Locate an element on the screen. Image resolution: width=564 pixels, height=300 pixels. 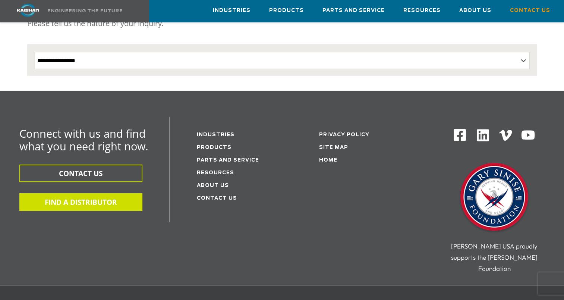
span: About Us is located at coordinates (476, 10).